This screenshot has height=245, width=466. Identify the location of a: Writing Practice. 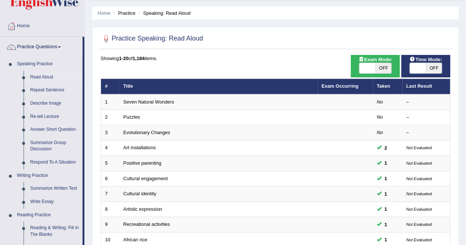
(48, 176).